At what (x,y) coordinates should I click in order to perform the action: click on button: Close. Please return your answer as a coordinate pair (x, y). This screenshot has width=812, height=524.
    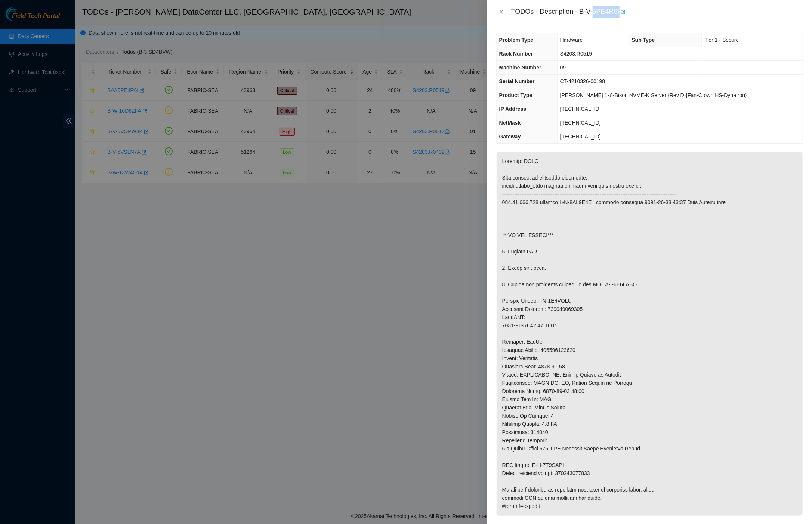
    Looking at the image, I should click on (501, 12).